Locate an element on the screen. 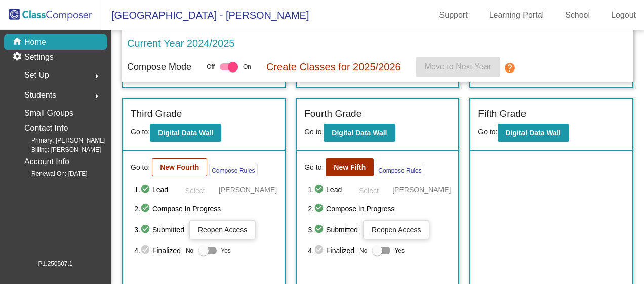 The width and height of the screenshot is (644, 284). span: Move to Next Year is located at coordinates (457, 67).